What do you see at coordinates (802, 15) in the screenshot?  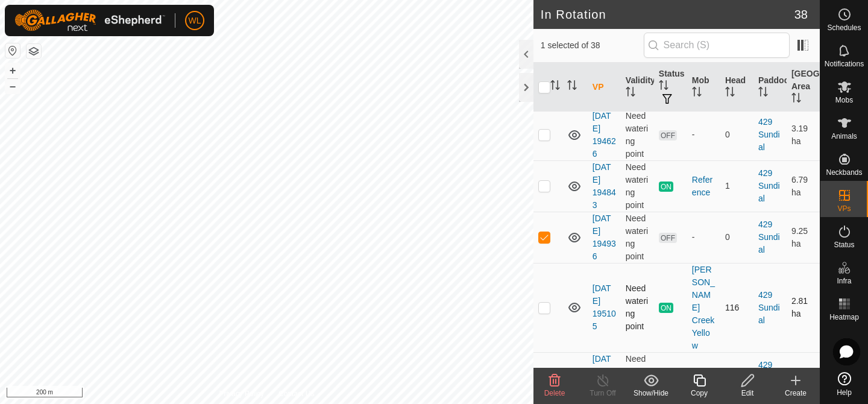 I see `span: 38` at bounding box center [802, 15].